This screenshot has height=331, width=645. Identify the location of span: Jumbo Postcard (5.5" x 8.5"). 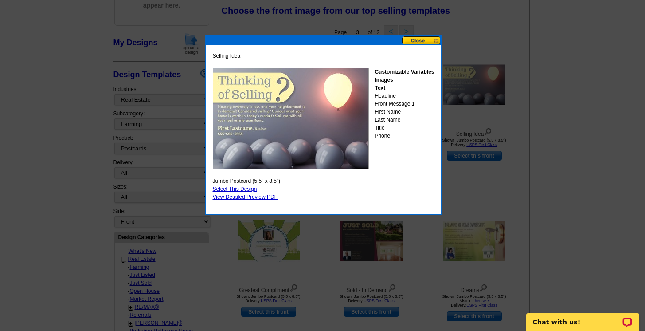
(246, 181).